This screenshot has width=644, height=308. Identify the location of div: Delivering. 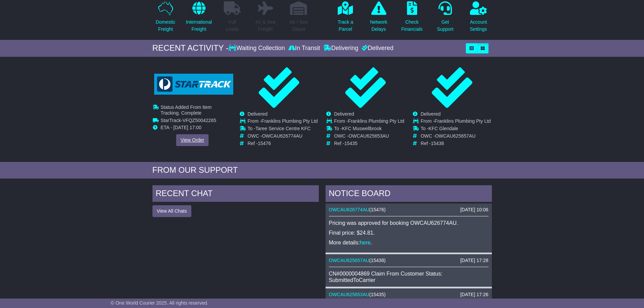
(341, 48).